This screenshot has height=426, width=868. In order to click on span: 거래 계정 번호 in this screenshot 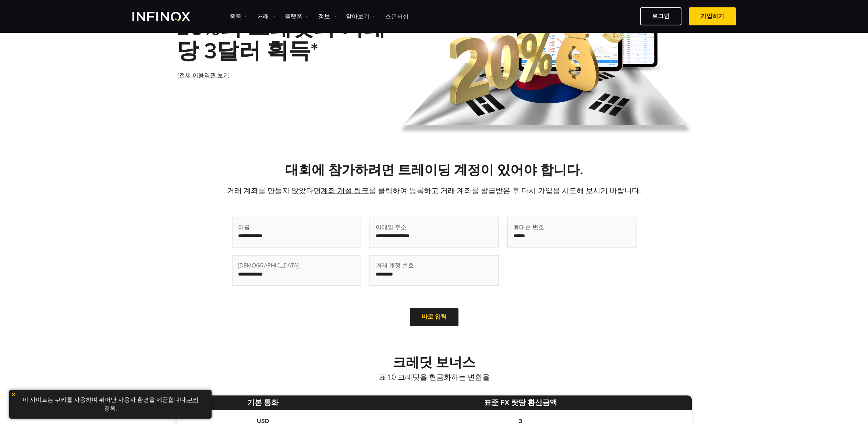, I will do `click(395, 265)`.